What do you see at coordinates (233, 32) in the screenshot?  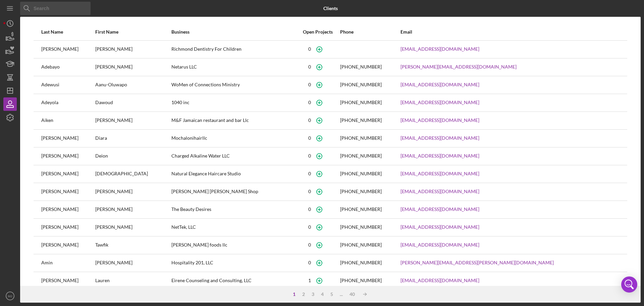 I see `div: Business` at bounding box center [233, 32].